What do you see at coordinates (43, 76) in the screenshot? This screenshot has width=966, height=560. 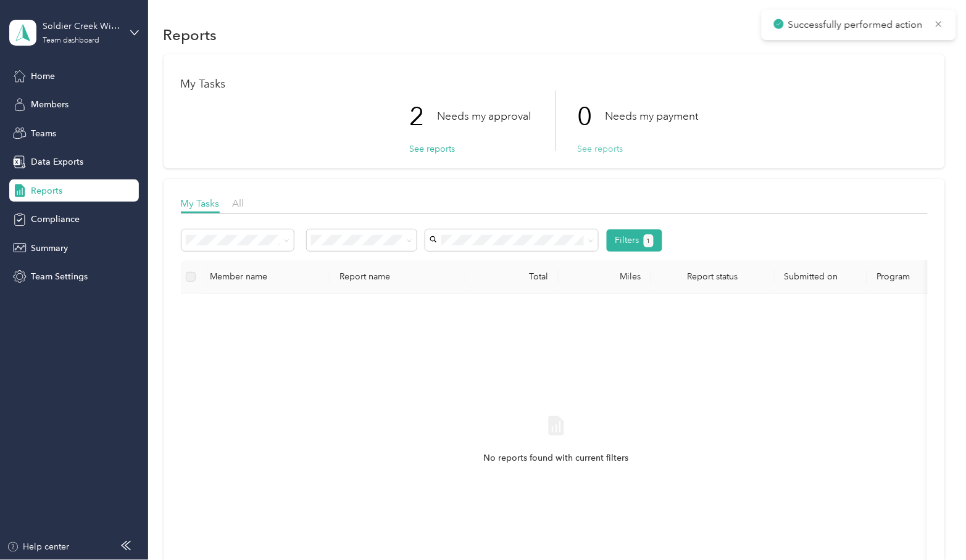 I see `span: Home` at bounding box center [43, 76].